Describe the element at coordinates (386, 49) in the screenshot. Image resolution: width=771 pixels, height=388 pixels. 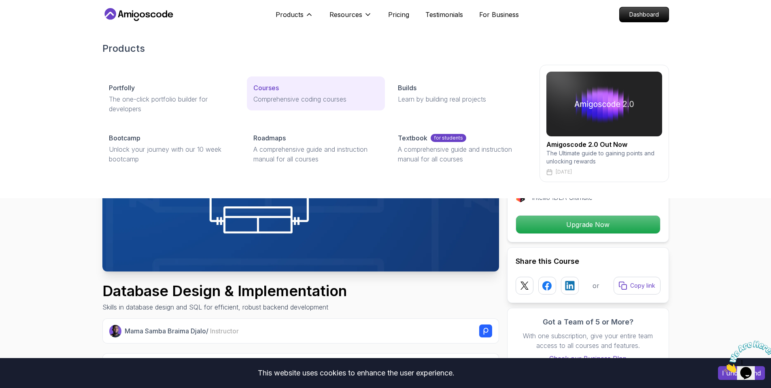
I see `h2: Products` at that location.